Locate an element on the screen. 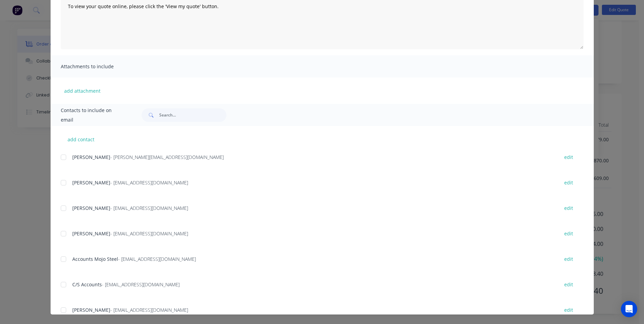  span: C/S Accounts is located at coordinates (87, 284).